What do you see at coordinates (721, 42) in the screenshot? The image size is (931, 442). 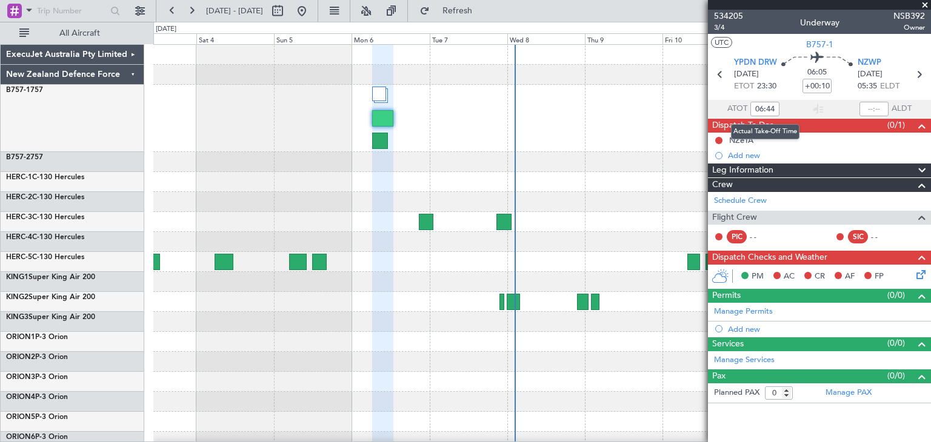 I see `button: UTC` at bounding box center [721, 42].